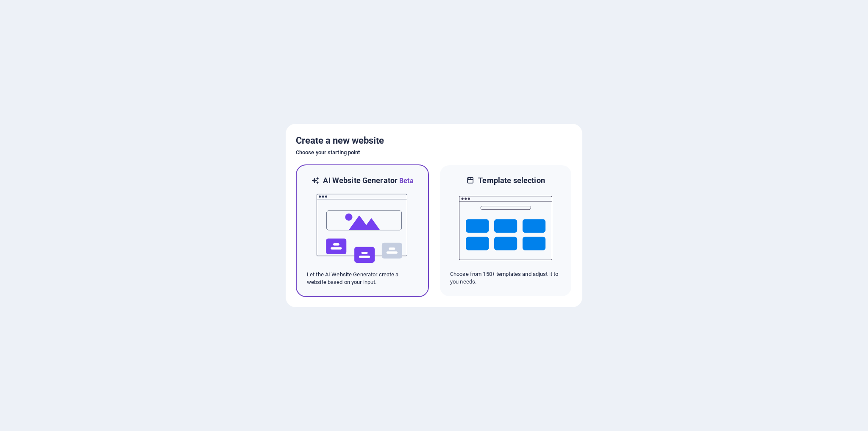 The image size is (868, 431). What do you see at coordinates (368, 180) in the screenshot?
I see `h6: AI Website Generator` at bounding box center [368, 180].